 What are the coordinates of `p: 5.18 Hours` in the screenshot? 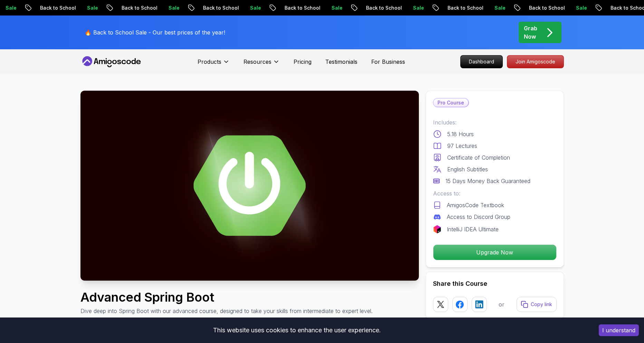 It's located at (460, 134).